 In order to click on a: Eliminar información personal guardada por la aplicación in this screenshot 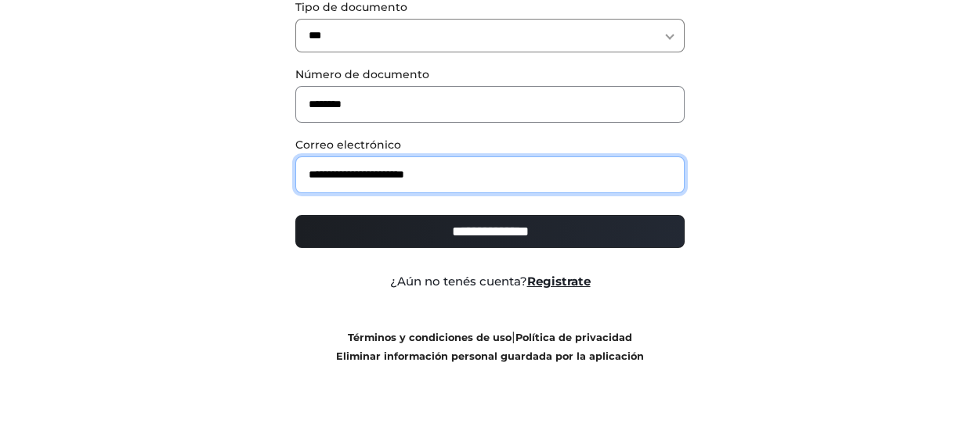, I will do `click(490, 356)`.